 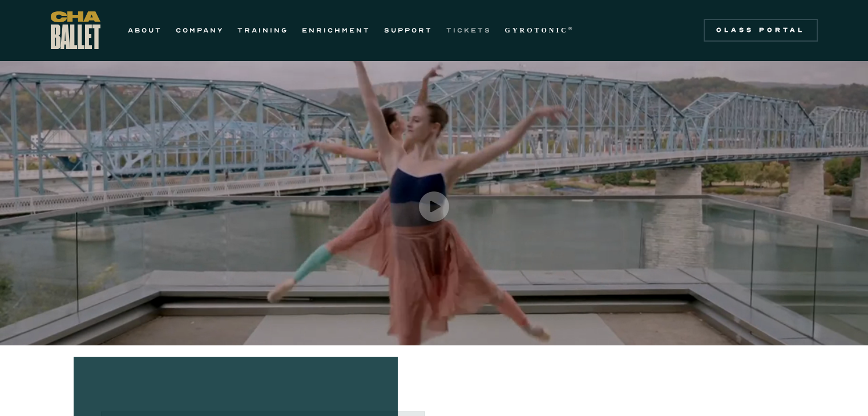 What do you see at coordinates (761, 30) in the screenshot?
I see `a: Class Portal` at bounding box center [761, 30].